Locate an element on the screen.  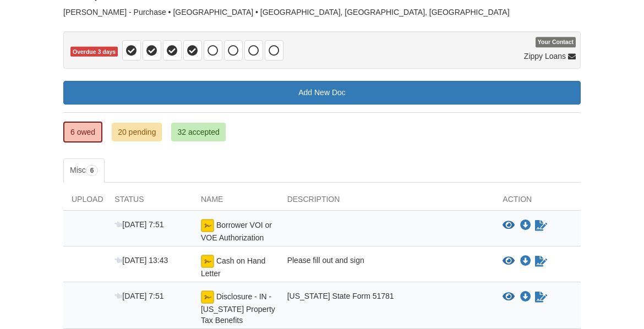
div: Status is located at coordinates (149, 202).